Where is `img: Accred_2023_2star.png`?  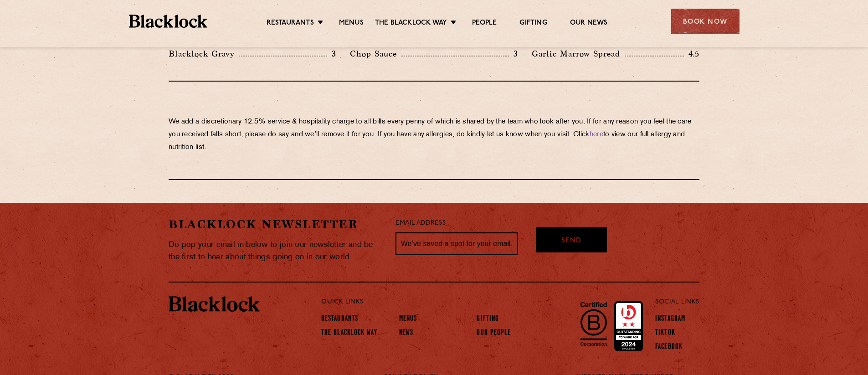 img: Accred_2023_2star.png is located at coordinates (628, 327).